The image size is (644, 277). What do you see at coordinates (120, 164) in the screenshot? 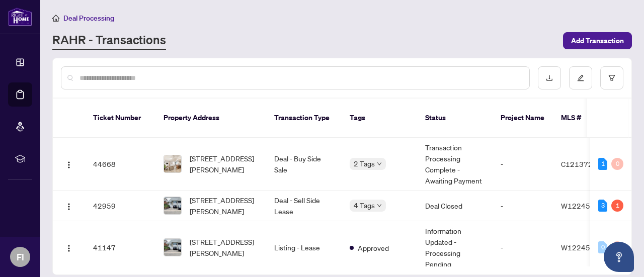
I see `td: 44668` at bounding box center [120, 164].